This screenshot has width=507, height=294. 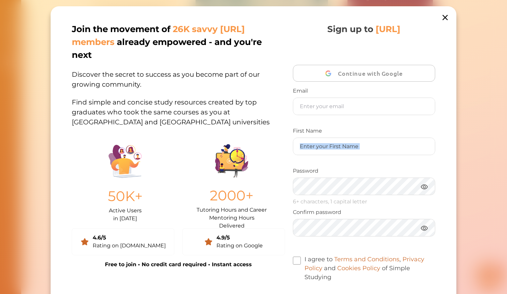 I want to click on input: Enter your email, so click(x=363, y=106).